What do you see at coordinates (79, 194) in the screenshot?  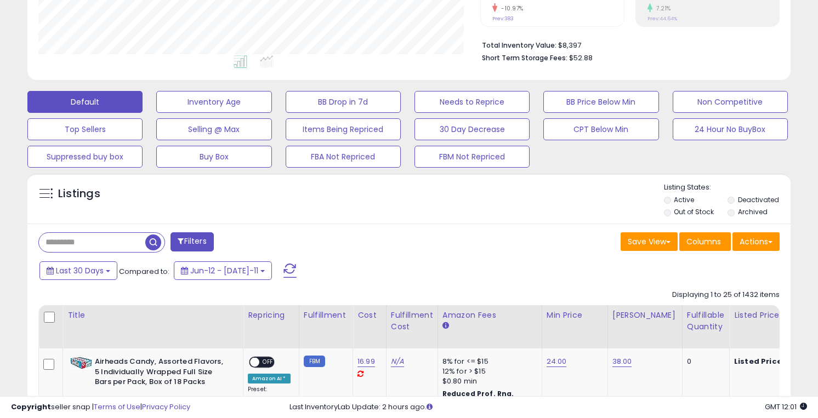 I see `h5: Listings` at bounding box center [79, 194].